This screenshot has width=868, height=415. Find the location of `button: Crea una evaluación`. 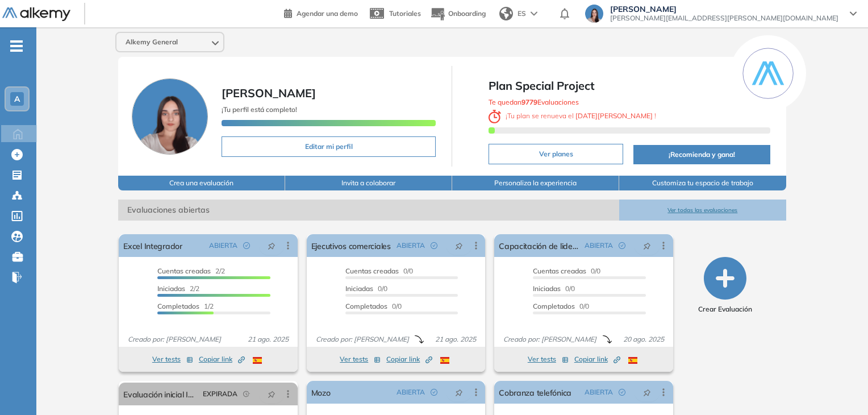

button: Crea una evaluación is located at coordinates (202, 183).